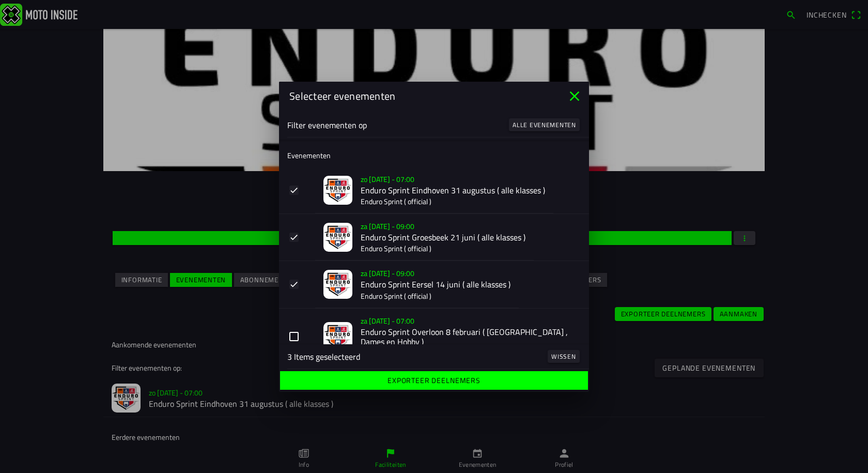 Image resolution: width=868 pixels, height=473 pixels. Describe the element at coordinates (309, 155) in the screenshot. I see `ion-label: Evenementen` at that location.